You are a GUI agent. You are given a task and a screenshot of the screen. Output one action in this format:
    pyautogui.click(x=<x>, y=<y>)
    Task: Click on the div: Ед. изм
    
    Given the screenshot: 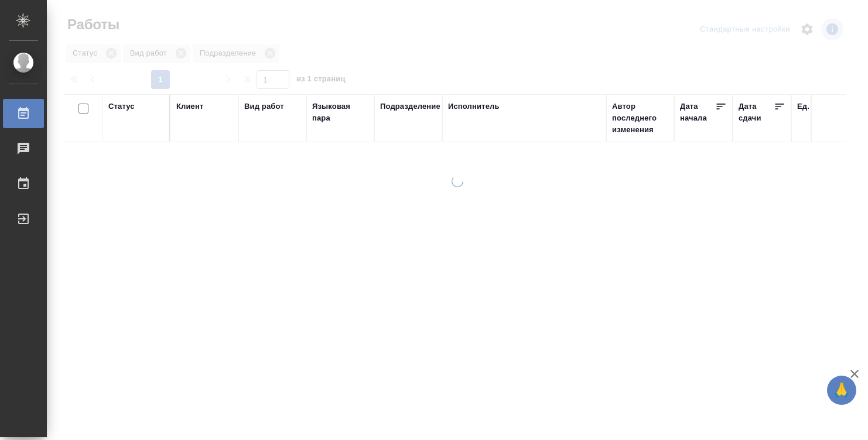 What is the action you would take?
    pyautogui.click(x=811, y=106)
    